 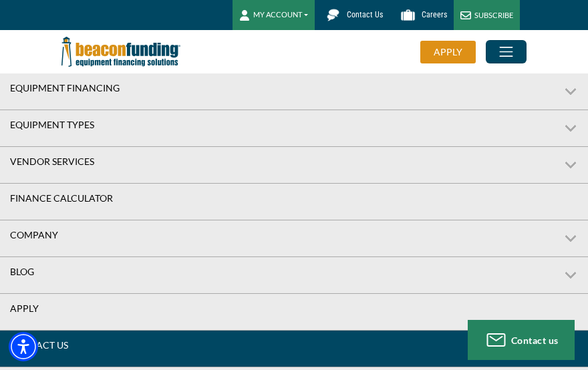 I want to click on div: Accessibility Menu, so click(x=24, y=346).